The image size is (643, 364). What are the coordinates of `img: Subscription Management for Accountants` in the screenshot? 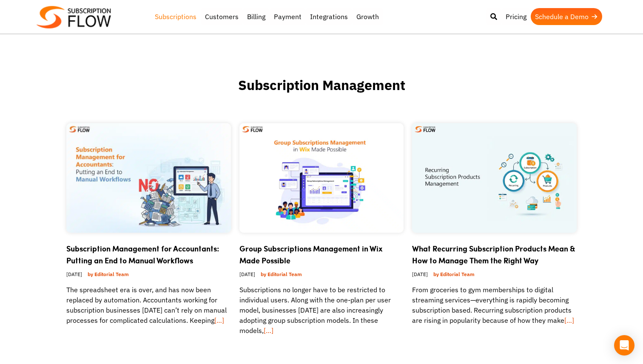 It's located at (149, 178).